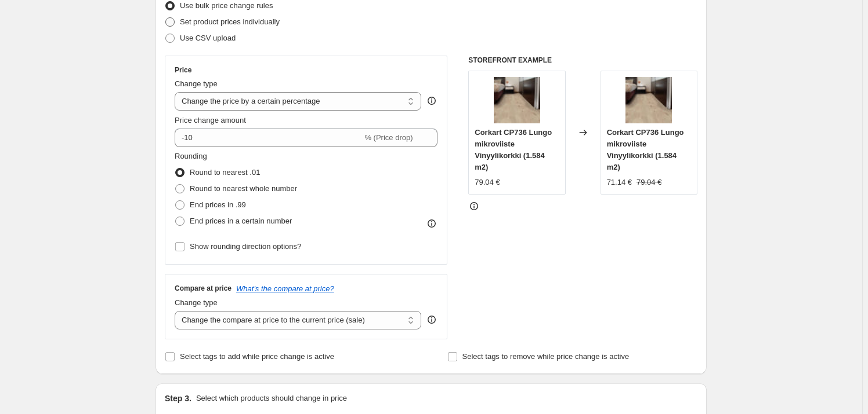  Describe the element at coordinates (243, 189) in the screenshot. I see `span: Round to nearest whole number` at that location.